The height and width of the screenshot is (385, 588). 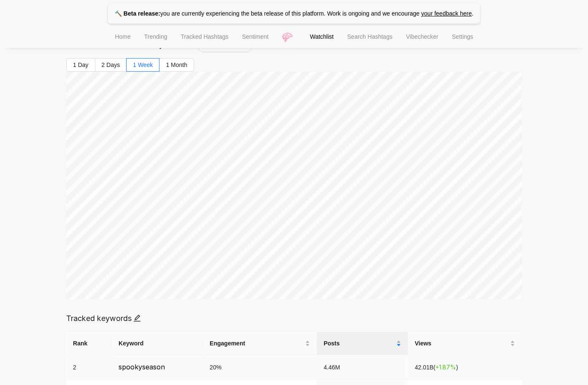 I want to click on span: Settings, so click(x=462, y=37).